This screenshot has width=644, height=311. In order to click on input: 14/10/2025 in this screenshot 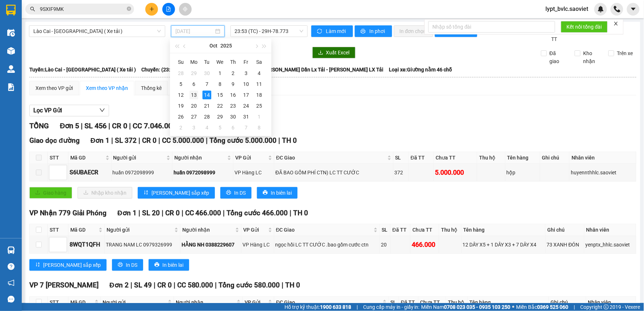, I will do `click(194, 31)`.